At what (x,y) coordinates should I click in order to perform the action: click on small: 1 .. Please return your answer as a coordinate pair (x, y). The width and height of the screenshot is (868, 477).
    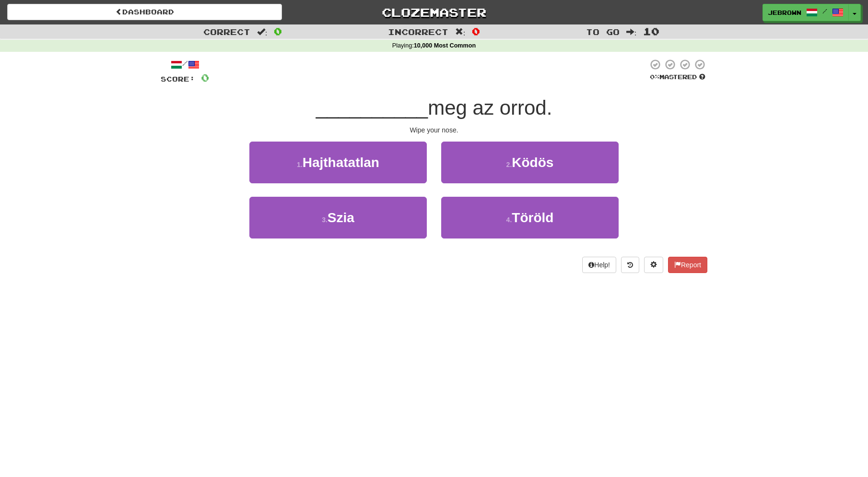
    Looking at the image, I should click on (300, 164).